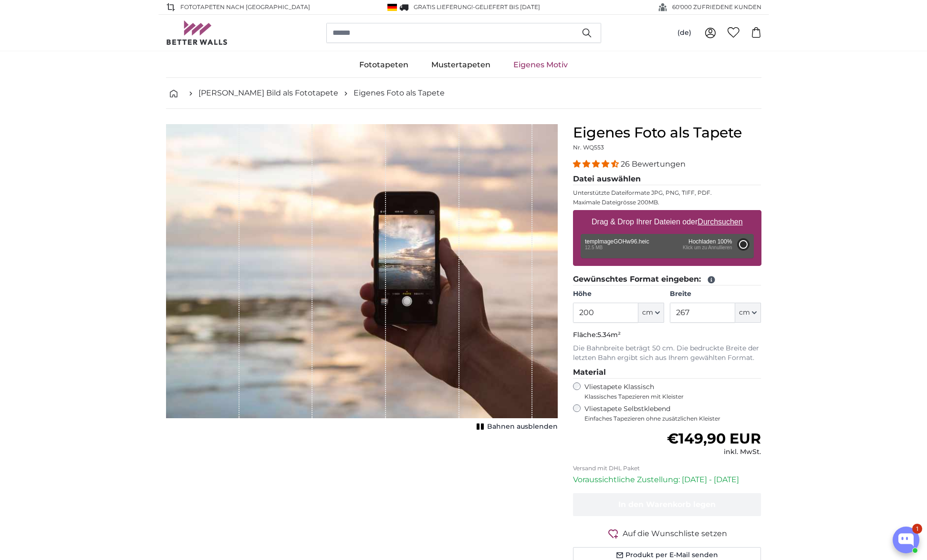 This screenshot has height=560, width=927. I want to click on div: 1, so click(917, 528).